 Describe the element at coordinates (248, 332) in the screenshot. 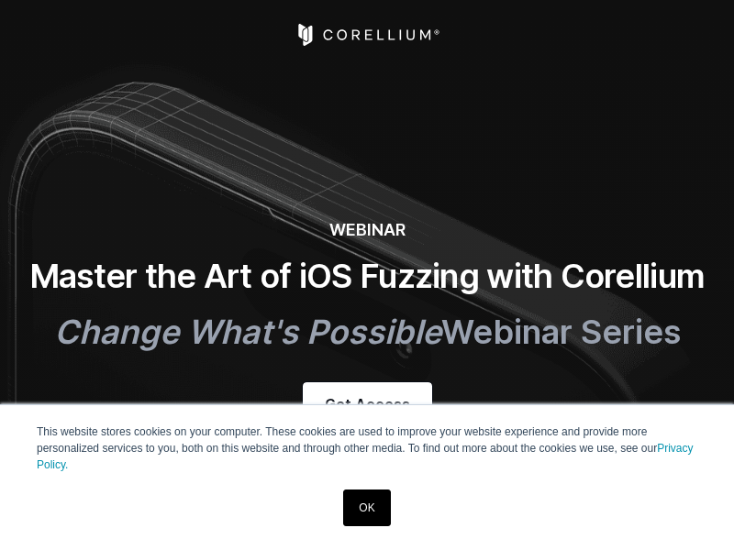

I see `em: Change What's Possible` at that location.